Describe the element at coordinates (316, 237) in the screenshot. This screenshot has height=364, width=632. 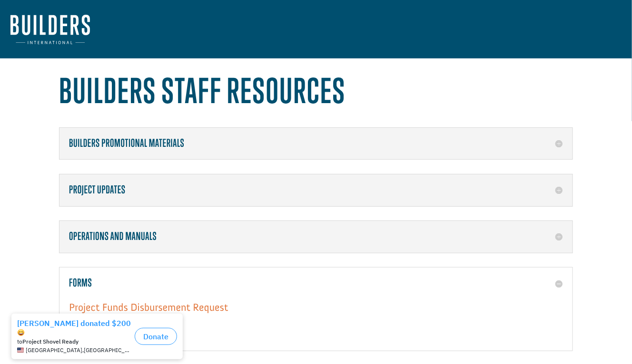
I see `h5: Operations and Manuals` at that location.